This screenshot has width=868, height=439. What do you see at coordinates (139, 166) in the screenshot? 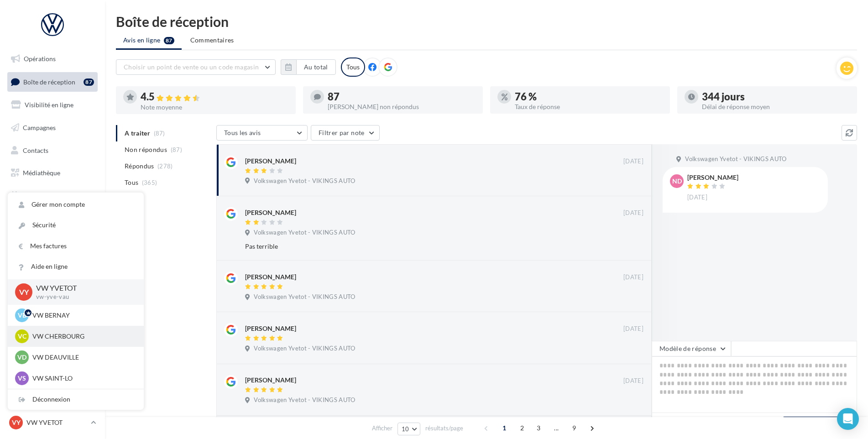
I see `span: Répondus` at bounding box center [139, 166].